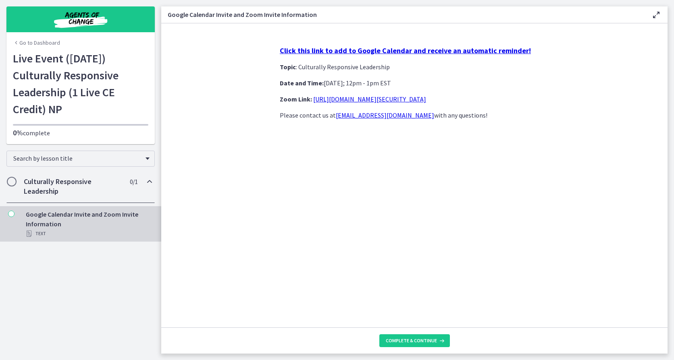 Image resolution: width=674 pixels, height=360 pixels. I want to click on a: Click this link to add to Google Calendar and receive an automatic reminder!, so click(405, 51).